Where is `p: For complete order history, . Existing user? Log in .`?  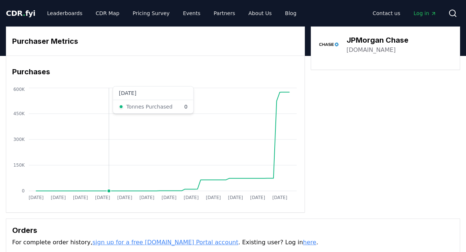 p: For complete order history, . Existing user? Log in . is located at coordinates (233, 243).